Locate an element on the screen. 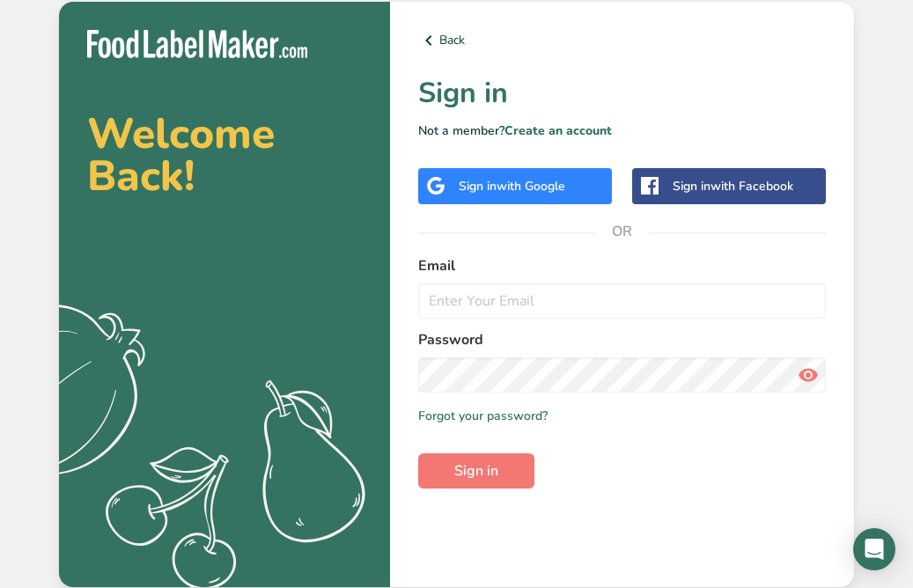 This screenshot has width=913, height=588. span: Sign in is located at coordinates (476, 471).